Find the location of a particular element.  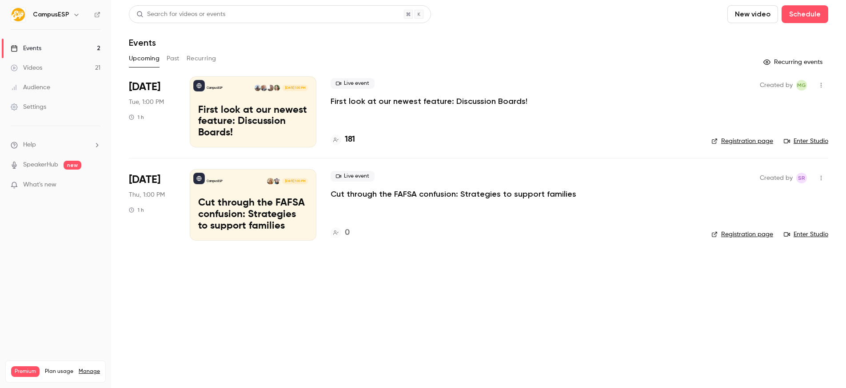

span: Stephanie Robinson is located at coordinates (801, 178).